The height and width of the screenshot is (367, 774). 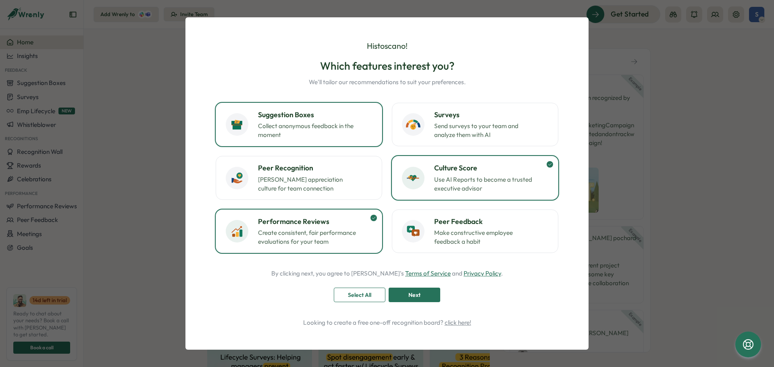 I want to click on button: SurveysSend surveys to your team and analyze them with AI, so click(x=475, y=125).